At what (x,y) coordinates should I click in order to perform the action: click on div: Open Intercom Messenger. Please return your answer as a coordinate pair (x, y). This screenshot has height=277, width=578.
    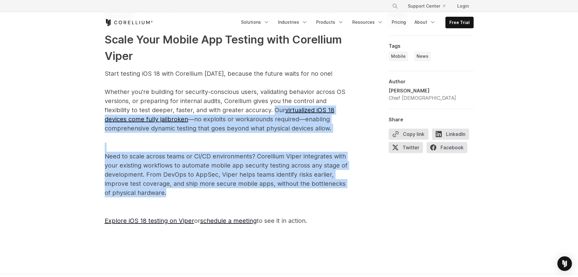
    Looking at the image, I should click on (565, 263).